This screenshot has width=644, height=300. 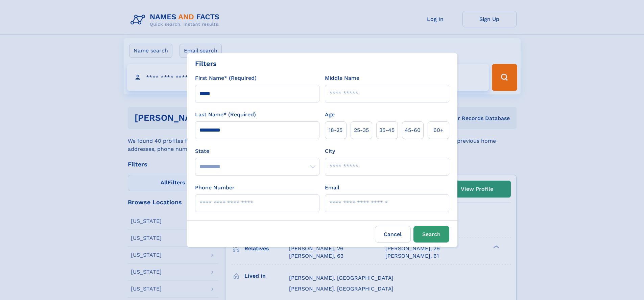 What do you see at coordinates (362, 130) in the screenshot?
I see `span: 25‑35` at bounding box center [362, 130].